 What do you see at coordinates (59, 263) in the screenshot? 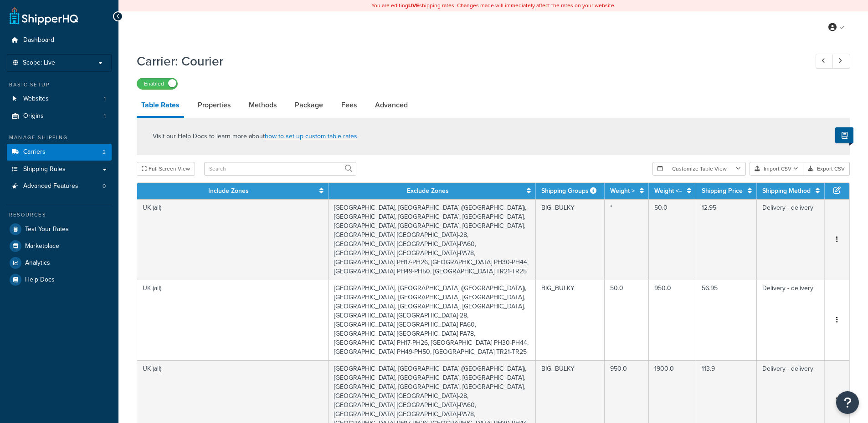
I see `a: Analytics` at bounding box center [59, 263].